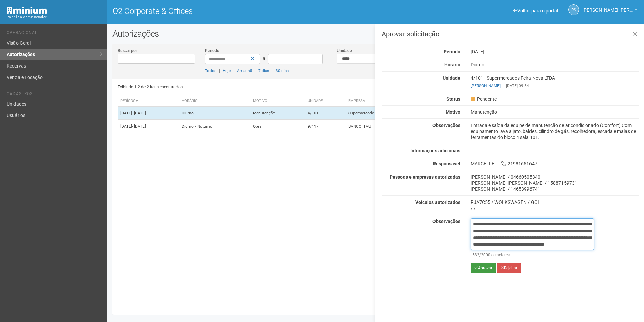  Describe the element at coordinates (454, 99) in the screenshot. I see `strong: Status` at that location.